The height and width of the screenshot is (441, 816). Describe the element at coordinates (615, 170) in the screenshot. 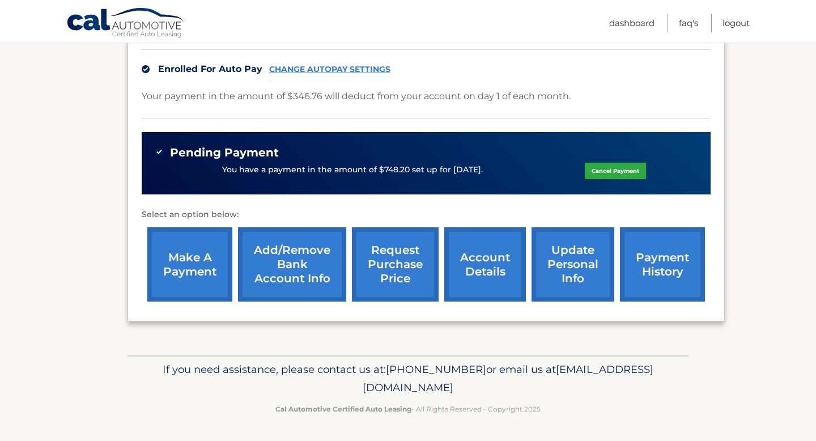

I see `a: Cancel Payment` at that location.